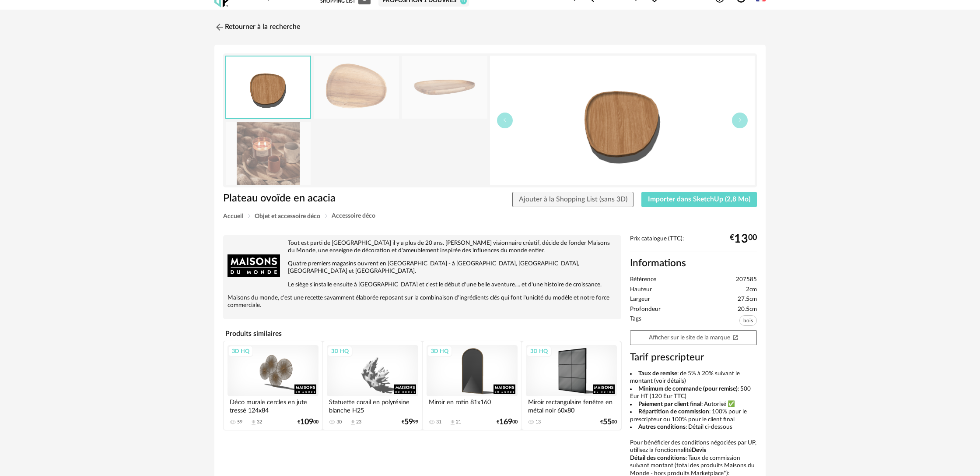 The height and width of the screenshot is (476, 980). I want to click on span: Tags, so click(636, 321).